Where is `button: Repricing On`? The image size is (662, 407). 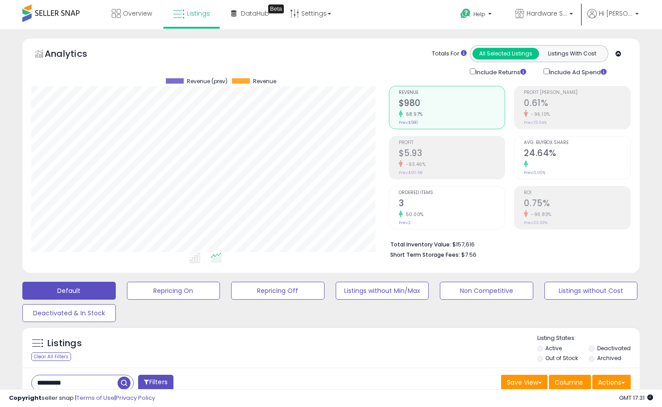
button: Repricing On is located at coordinates (173, 291).